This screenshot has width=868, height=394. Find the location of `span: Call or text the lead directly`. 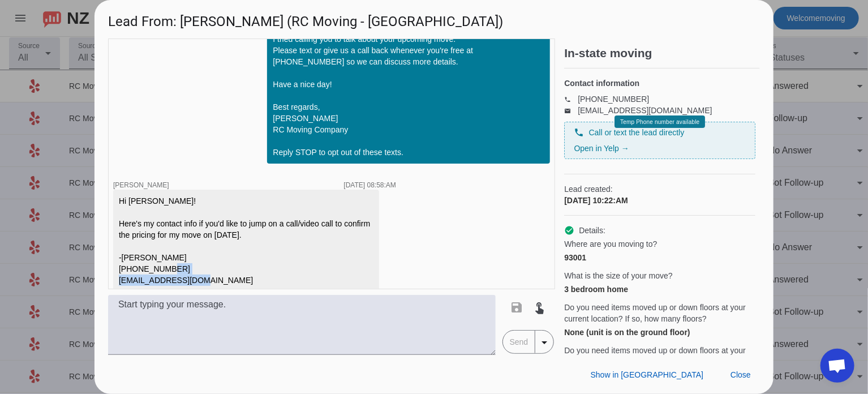

span: Call or text the lead directly is located at coordinates (636, 133).